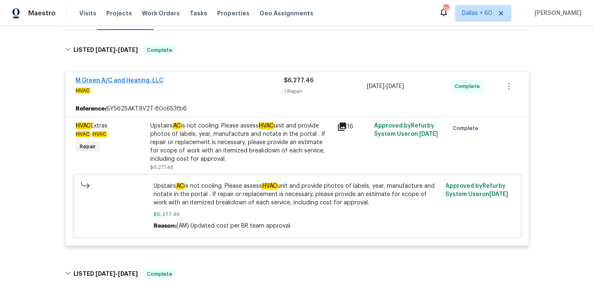 This screenshot has height=292, width=594. What do you see at coordinates (161, 13) in the screenshot?
I see `span: Work Orders` at bounding box center [161, 13].